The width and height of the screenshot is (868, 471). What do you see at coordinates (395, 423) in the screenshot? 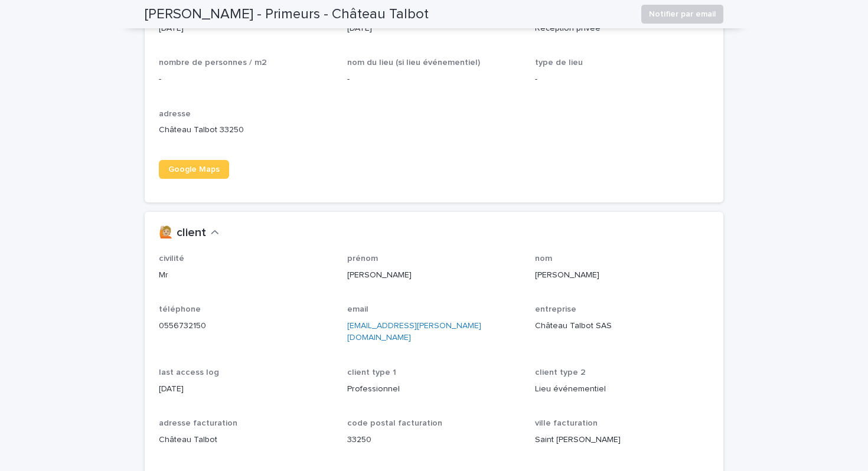
I see `span: code postal facturation` at bounding box center [395, 423].